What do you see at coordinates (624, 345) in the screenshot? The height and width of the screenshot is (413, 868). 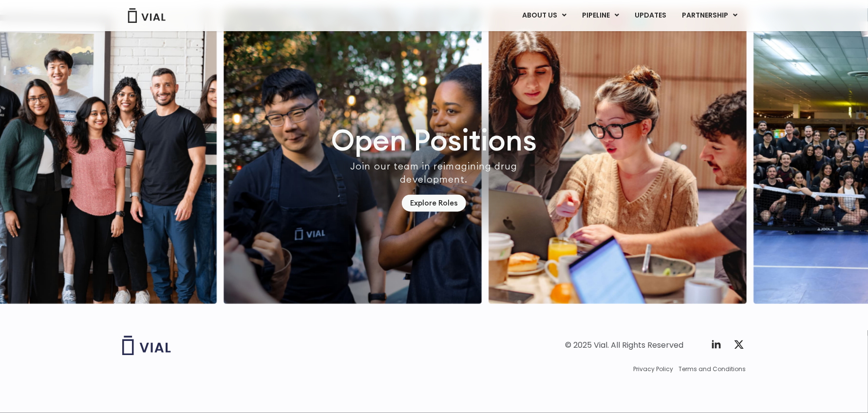 I see `div: © 2025 Vial. All Rights Reserved` at bounding box center [624, 345].